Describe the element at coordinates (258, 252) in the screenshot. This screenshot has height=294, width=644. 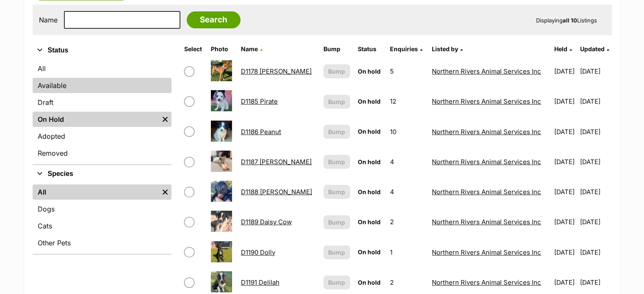
I see `a: D1190 Dolly` at that location.